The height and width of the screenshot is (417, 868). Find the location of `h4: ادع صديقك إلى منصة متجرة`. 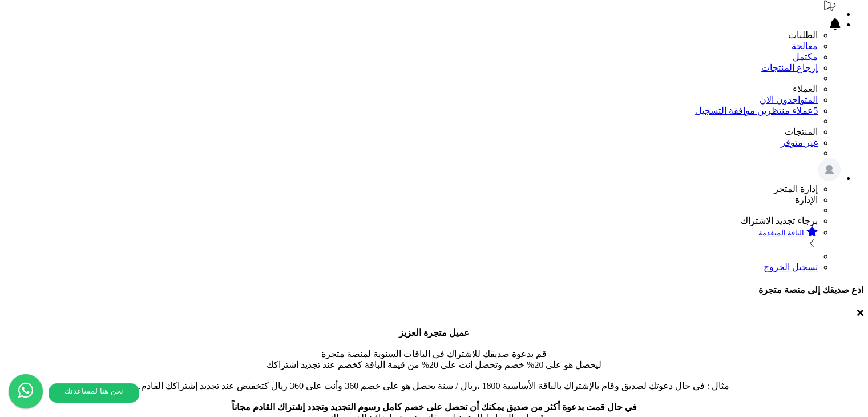

h4: ادع صديقك إلى منصة متجرة is located at coordinates (434, 289).